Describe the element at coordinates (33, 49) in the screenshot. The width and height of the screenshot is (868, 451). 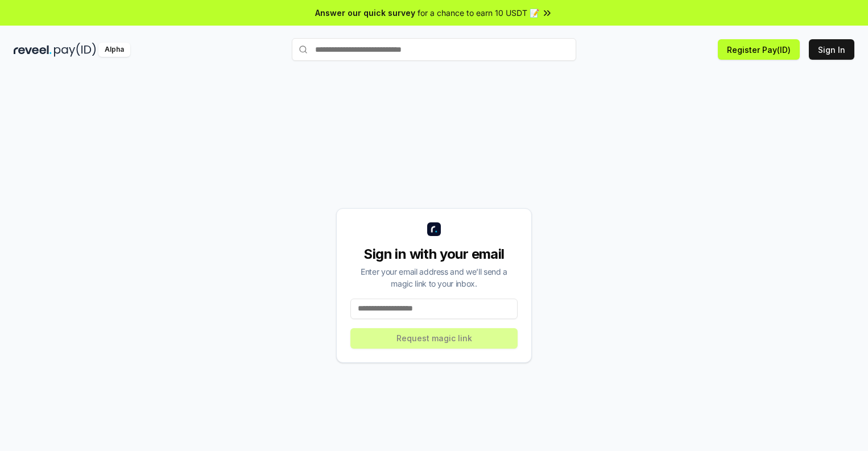
I see `img: reveel_dark` at that location.